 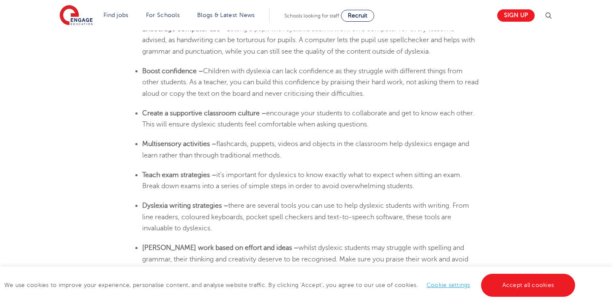 I want to click on img: Engage Education, so click(x=76, y=16).